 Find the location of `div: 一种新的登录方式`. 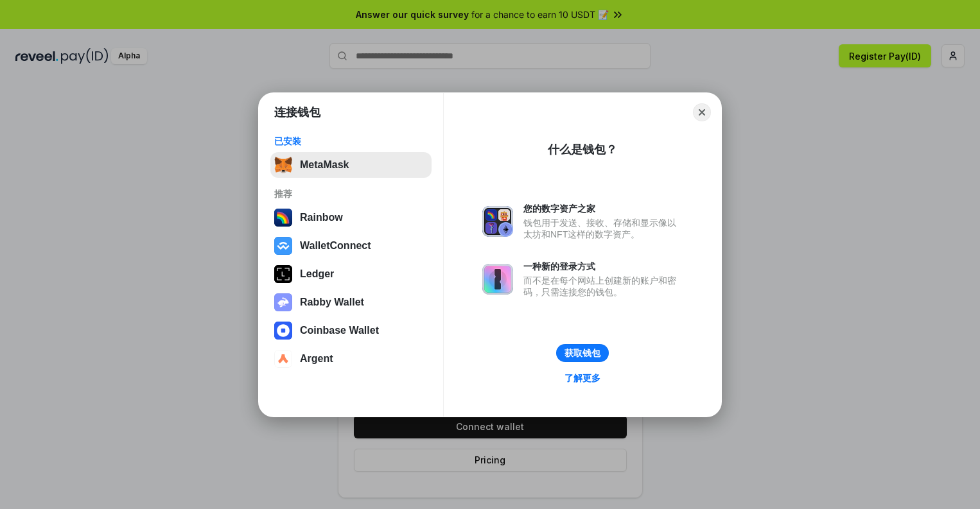

div: 一种新的登录方式 is located at coordinates (604, 267).